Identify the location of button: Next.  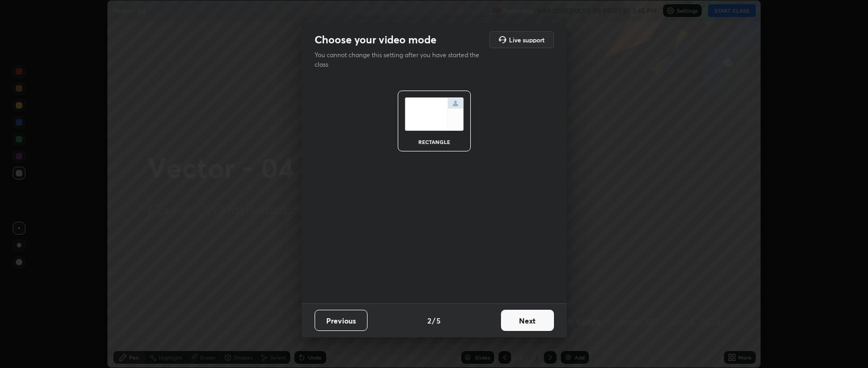
(527, 320).